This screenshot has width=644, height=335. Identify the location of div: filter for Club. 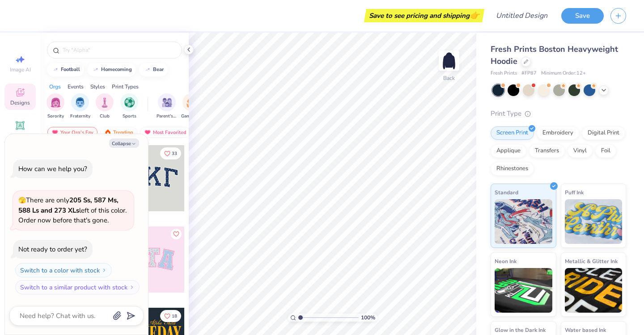
(104, 106).